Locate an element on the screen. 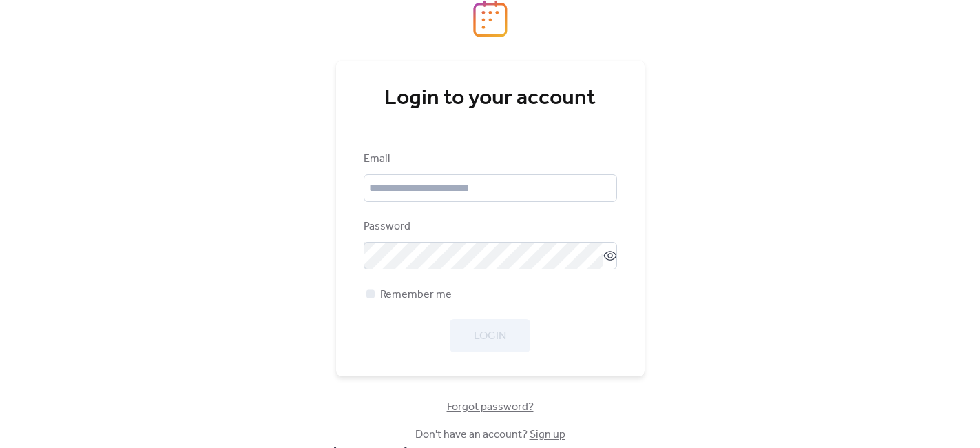 Image resolution: width=980 pixels, height=448 pixels. span: Forgot password? is located at coordinates (490, 407).